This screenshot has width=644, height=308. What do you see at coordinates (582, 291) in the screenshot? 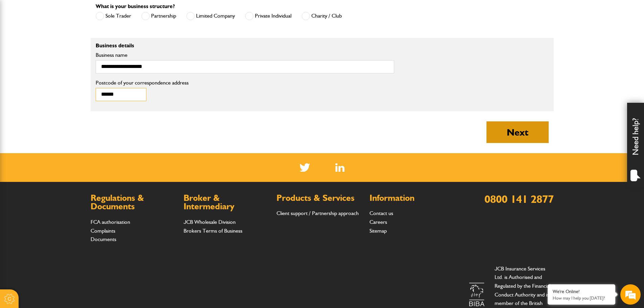
I see `div: We're Online!` at bounding box center [582, 291].